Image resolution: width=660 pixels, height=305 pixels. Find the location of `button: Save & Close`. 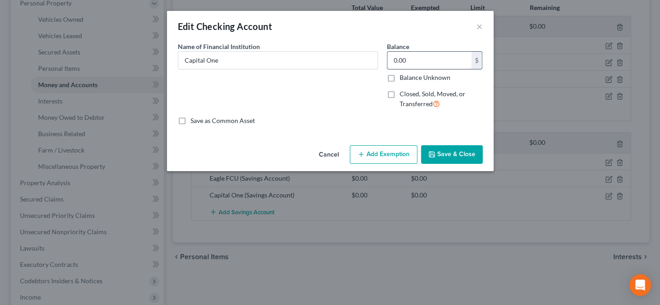

button: Save & Close is located at coordinates (452, 155).